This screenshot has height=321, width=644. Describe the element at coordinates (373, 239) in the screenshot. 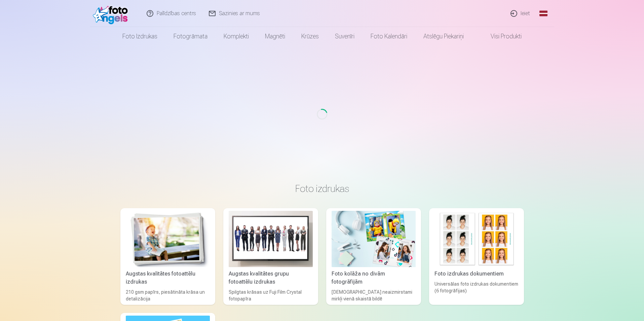

I see `img: Foto kolāža no divām fotogrāfijām` at that location.